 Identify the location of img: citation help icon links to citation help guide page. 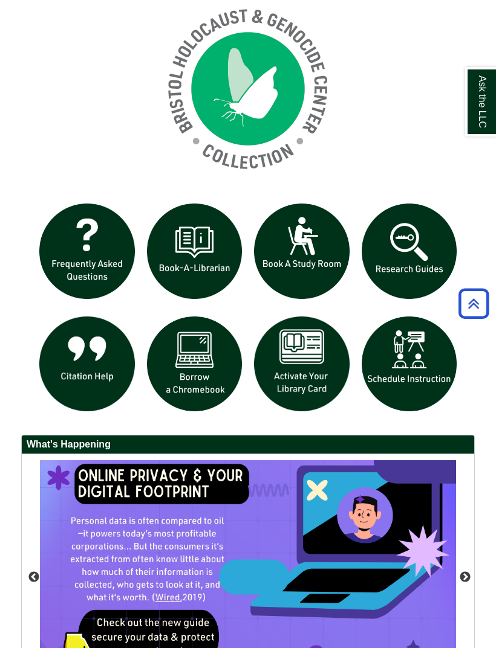
(87, 364).